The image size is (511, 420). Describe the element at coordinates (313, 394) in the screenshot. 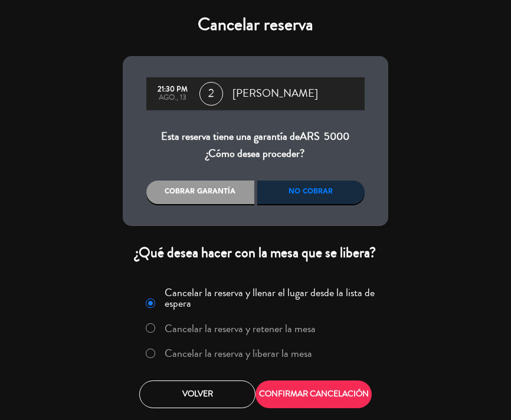

I see `button: CONFIRMAR CANCELACIÓN` at that location.